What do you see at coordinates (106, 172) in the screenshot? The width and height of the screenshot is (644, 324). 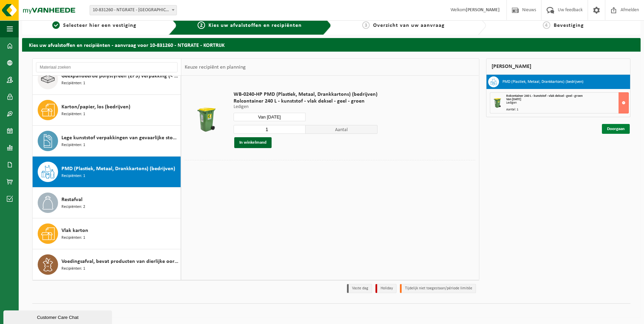 I see `button: PMD (Plastiek, Metaal, Drankkartons) (bedrijven) Recipiënten: 1` at bounding box center [106, 172].